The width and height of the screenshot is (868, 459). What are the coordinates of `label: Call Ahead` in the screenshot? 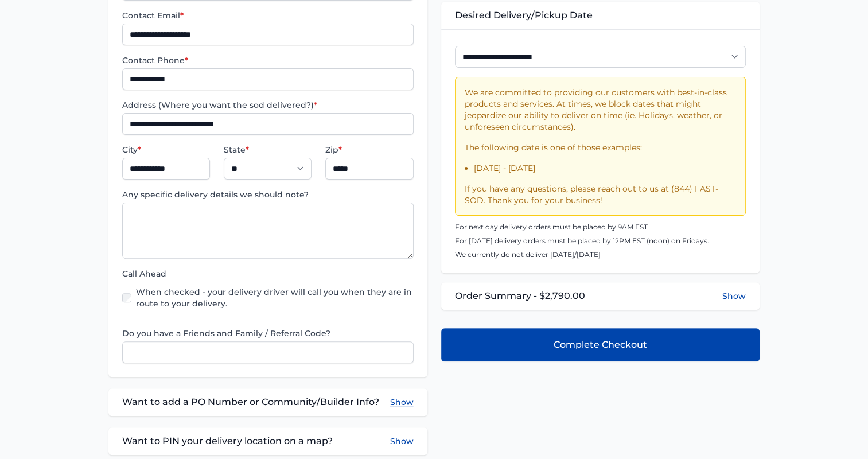 It's located at (268, 273).